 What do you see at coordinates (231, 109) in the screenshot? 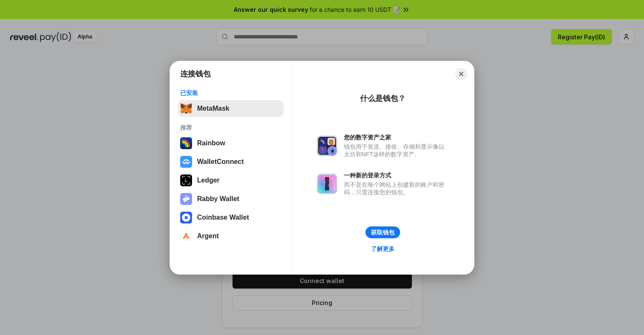
I see `button: MetaMask` at bounding box center [231, 109].